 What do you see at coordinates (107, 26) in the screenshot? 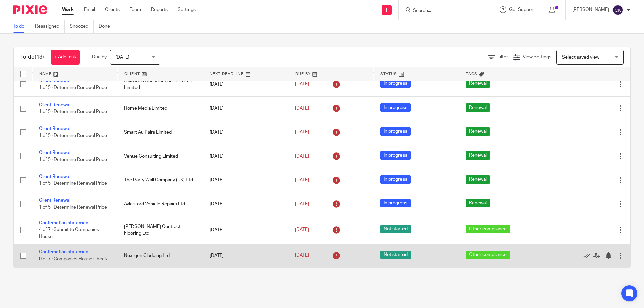
I see `a: Done` at bounding box center [107, 26].